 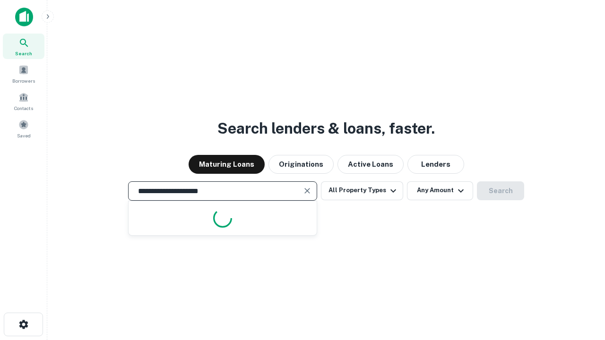 What do you see at coordinates (440, 191) in the screenshot?
I see `button: Any Amount` at bounding box center [440, 191].